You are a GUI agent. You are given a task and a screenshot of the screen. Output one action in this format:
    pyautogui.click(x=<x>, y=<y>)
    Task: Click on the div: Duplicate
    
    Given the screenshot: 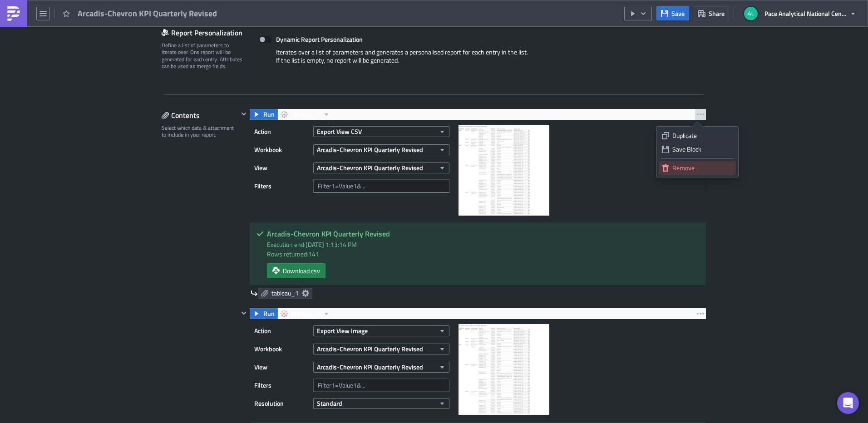 What is the action you would take?
    pyautogui.click(x=702, y=135)
    